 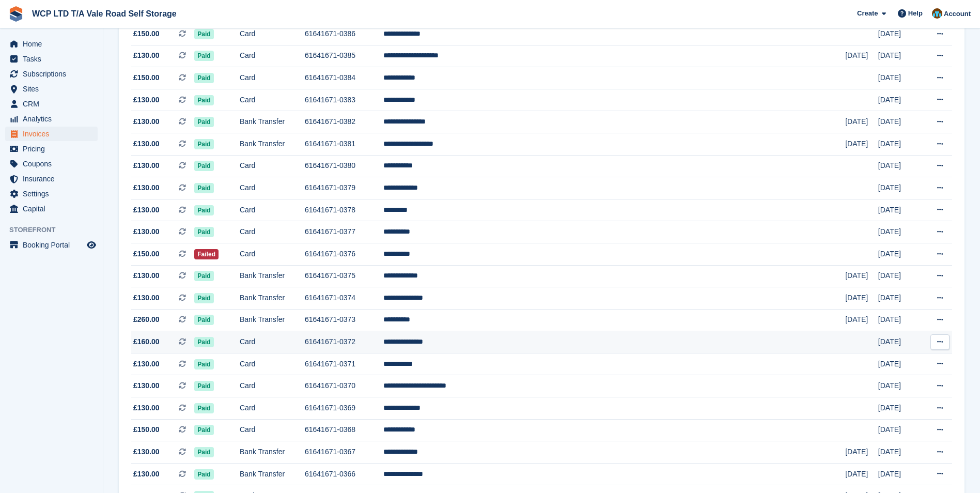 What do you see at coordinates (344, 232) in the screenshot?
I see `td: 61641671-0377` at bounding box center [344, 232].